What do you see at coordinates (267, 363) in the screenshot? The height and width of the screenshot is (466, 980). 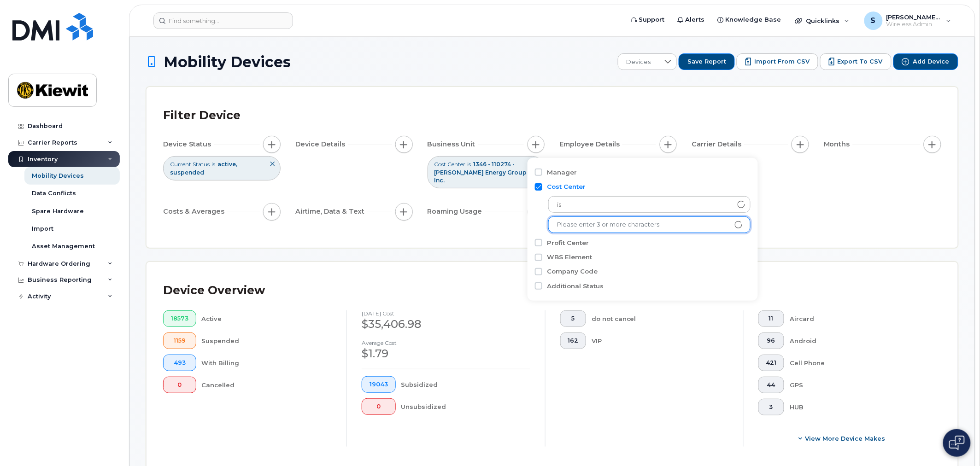 I see `div: With Billing` at bounding box center [267, 363].